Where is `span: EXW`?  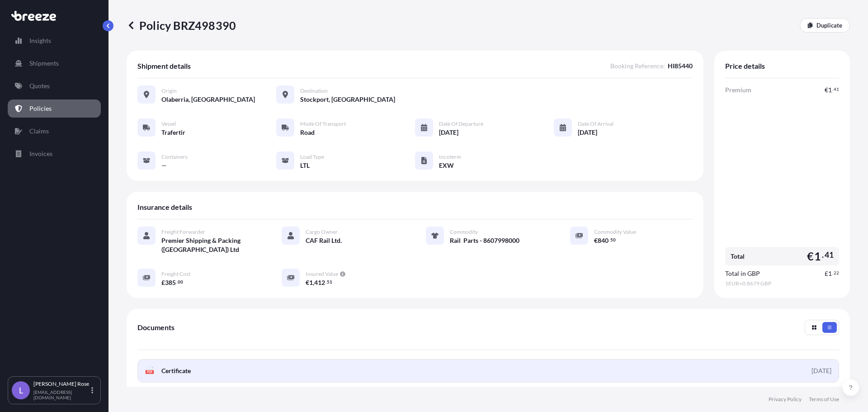
span: EXW is located at coordinates (446, 166).